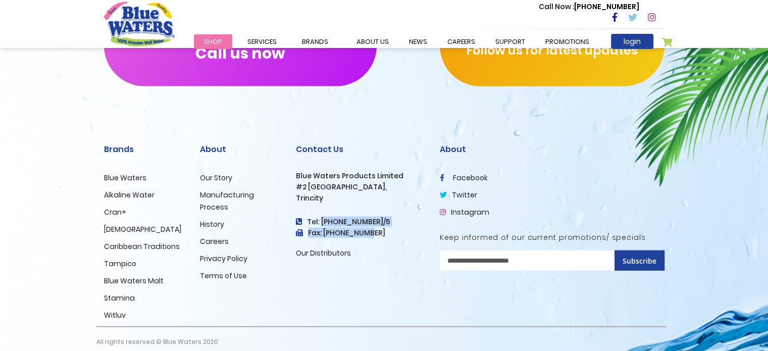  What do you see at coordinates (125, 178) in the screenshot?
I see `a: Blue Waters` at bounding box center [125, 178].